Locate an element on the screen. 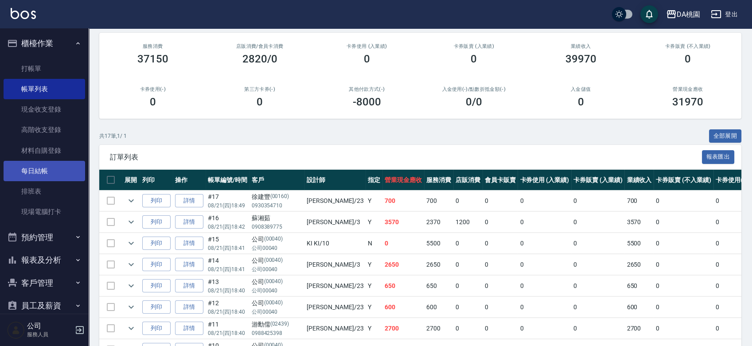 The image size is (752, 346). th: 操作 is located at coordinates (189, 180).